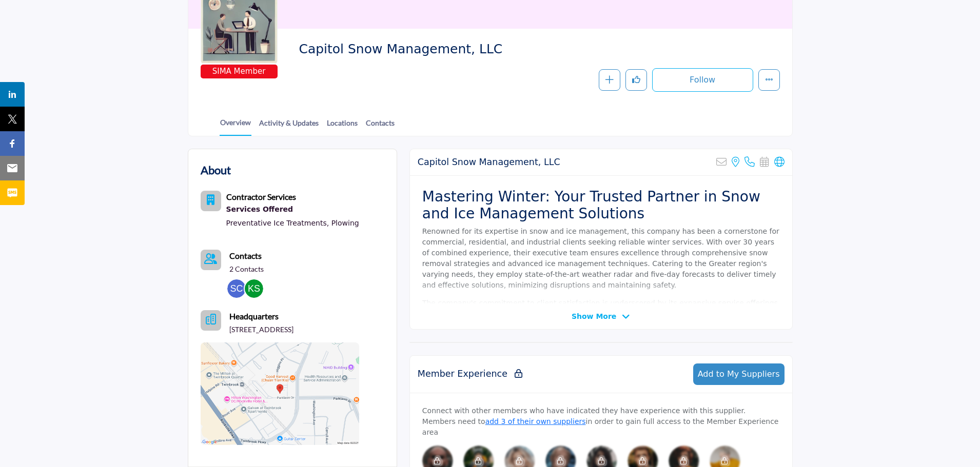 This screenshot has width=980, height=467. I want to click on a: Plowing, so click(345, 223).